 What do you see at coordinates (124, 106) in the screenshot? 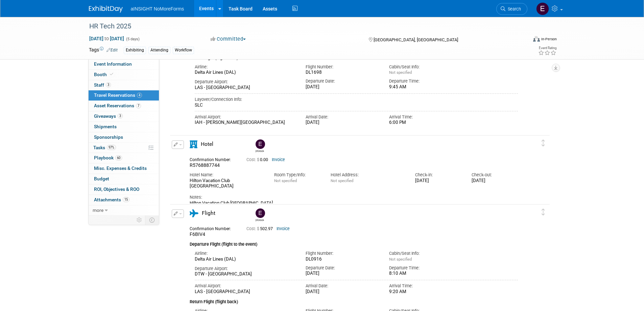
I see `a: Asset Reservations7` at bounding box center [124, 106].